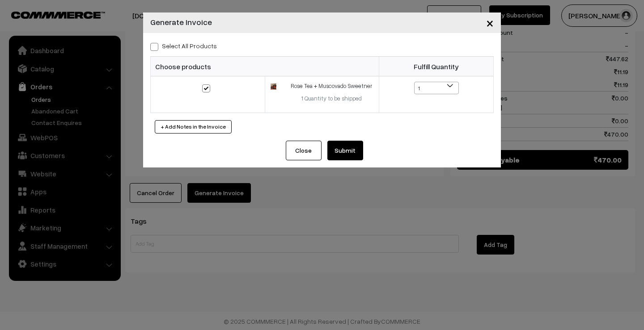  I want to click on div: Rose Tea + Muscovado Sweetner, so click(331, 87).